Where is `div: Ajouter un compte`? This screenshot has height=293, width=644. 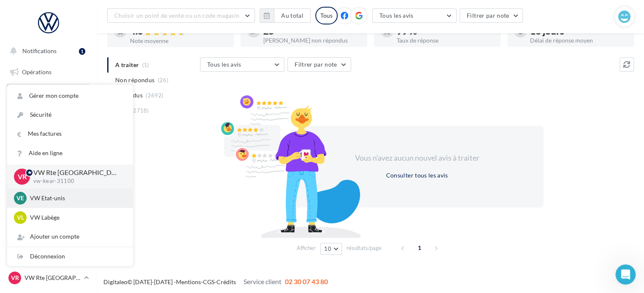
div: Ajouter un compte is located at coordinates (70, 236).